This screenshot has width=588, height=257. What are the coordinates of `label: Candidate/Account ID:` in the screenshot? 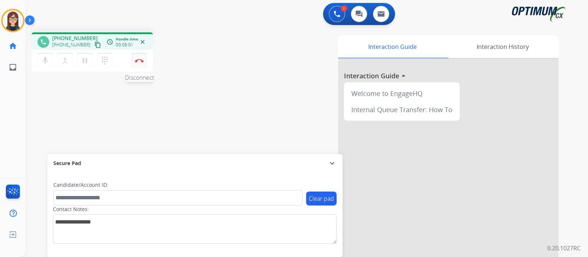 It's located at (81, 185).